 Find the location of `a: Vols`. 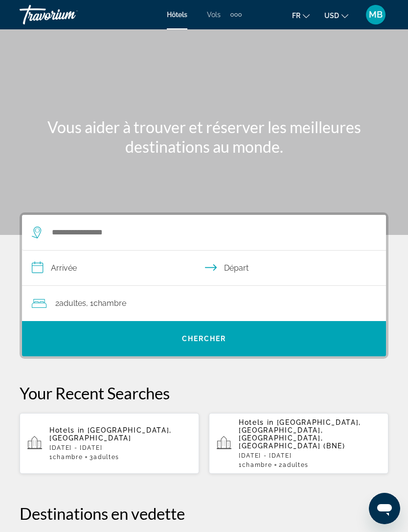

a: Vols is located at coordinates (214, 15).